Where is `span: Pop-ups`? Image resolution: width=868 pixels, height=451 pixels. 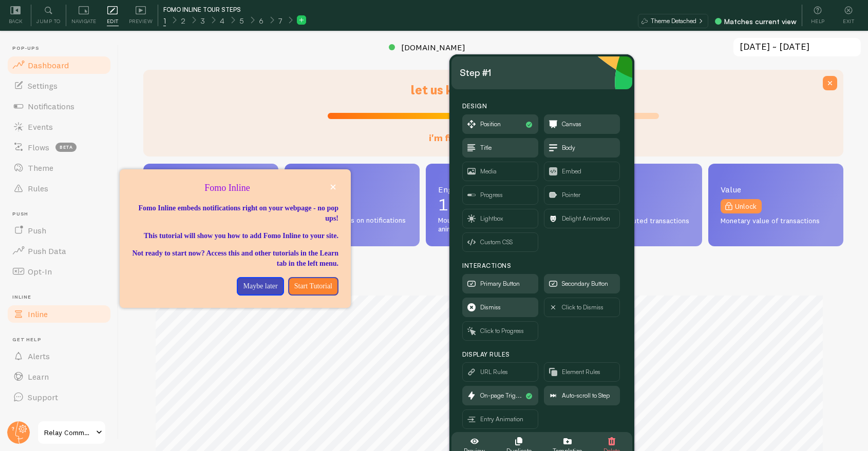
span: Pop-ups is located at coordinates (62, 48).